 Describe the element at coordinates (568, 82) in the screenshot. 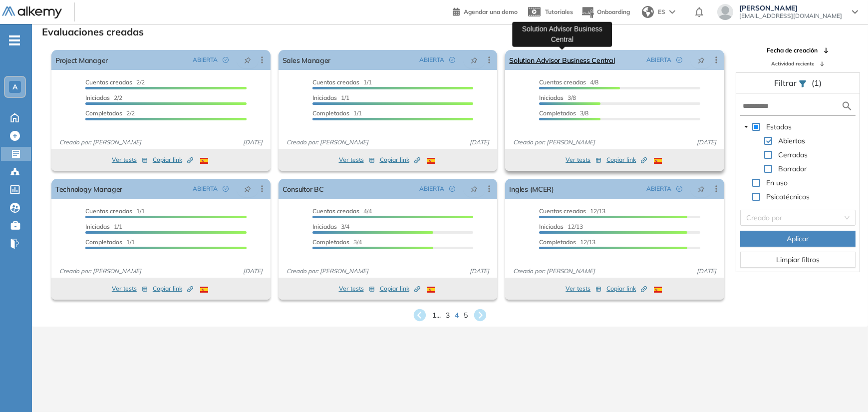

I see `span: 4/8` at that location.